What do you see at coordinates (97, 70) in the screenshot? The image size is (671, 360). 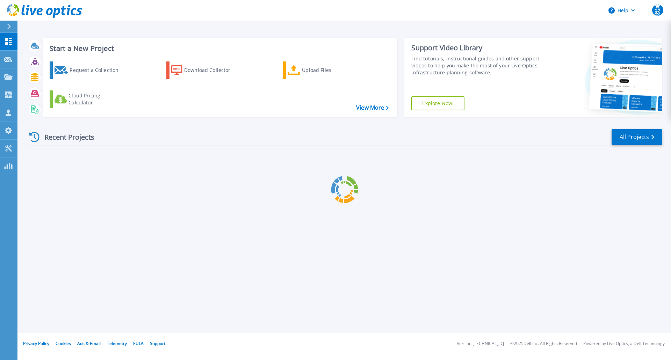 I see `div: Request a Collection` at bounding box center [97, 70].